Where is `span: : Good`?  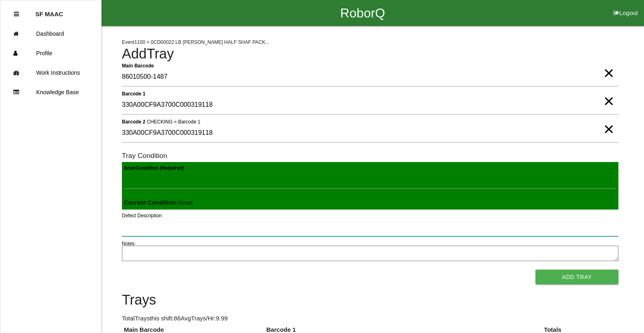 span: : Good is located at coordinates (158, 202).